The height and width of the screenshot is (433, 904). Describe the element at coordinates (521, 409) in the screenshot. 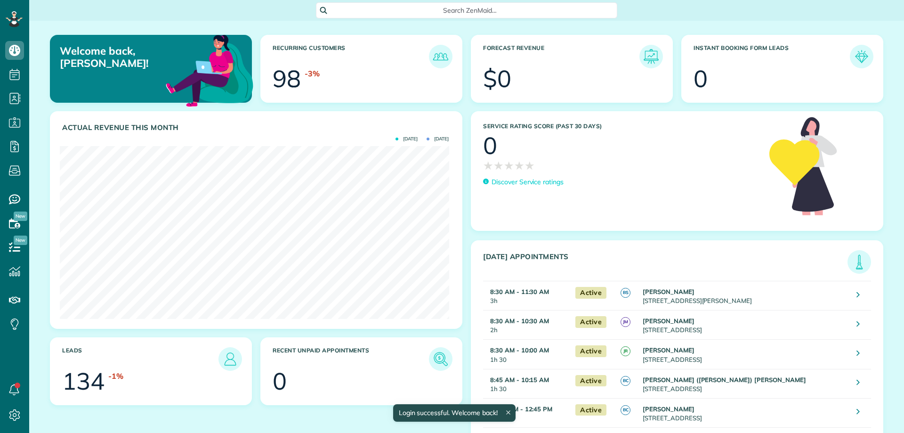

I see `strong: 10:45 AM - 12:45 PM` at that location.